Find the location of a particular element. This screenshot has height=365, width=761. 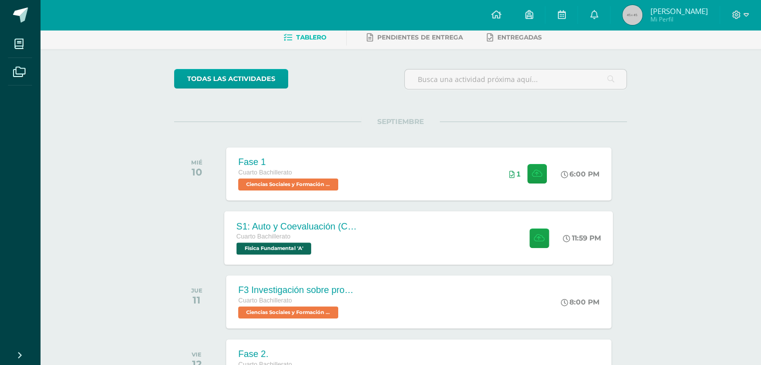

div: MIÉ is located at coordinates (197, 163).